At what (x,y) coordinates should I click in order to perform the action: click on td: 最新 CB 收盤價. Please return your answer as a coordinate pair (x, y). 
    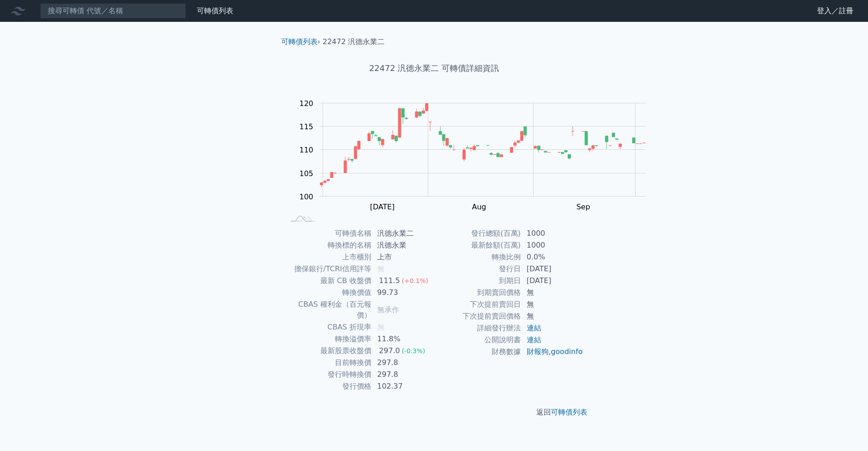
    Looking at the image, I should click on (328, 281).